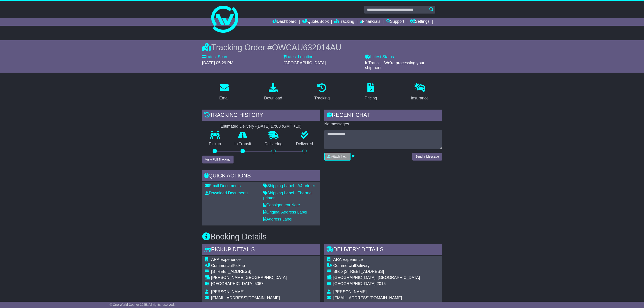 This screenshot has height=308, width=644. What do you see at coordinates (289, 186) in the screenshot?
I see `a: Shipping Label - A4 printer` at bounding box center [289, 186].